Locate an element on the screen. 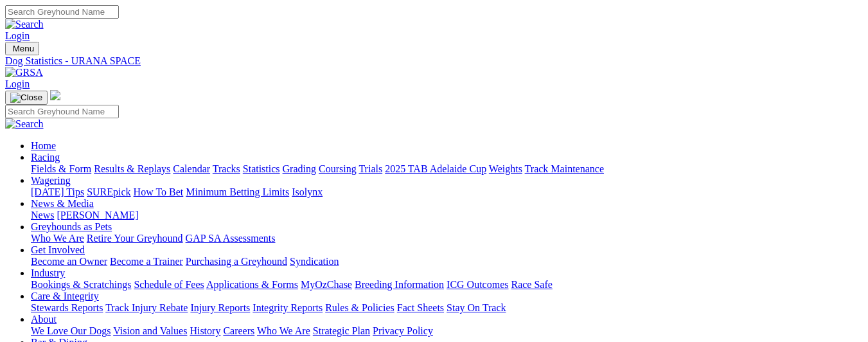 This screenshot has width=868, height=342. div: About is located at coordinates (446, 330).